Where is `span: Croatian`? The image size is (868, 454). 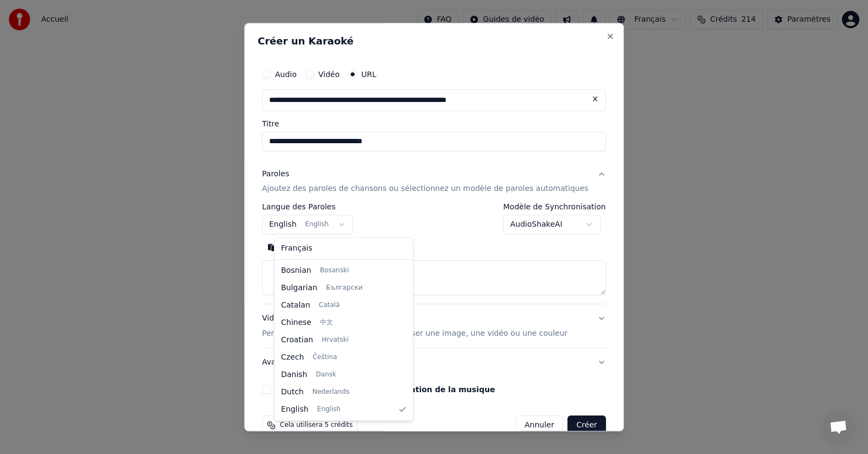
span: Croatian is located at coordinates (297, 340).